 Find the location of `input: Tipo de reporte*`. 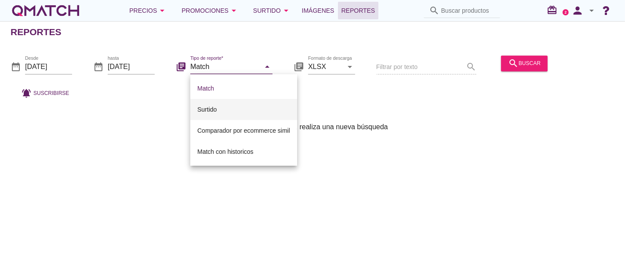

input: Tipo de reporte* is located at coordinates (225, 67).